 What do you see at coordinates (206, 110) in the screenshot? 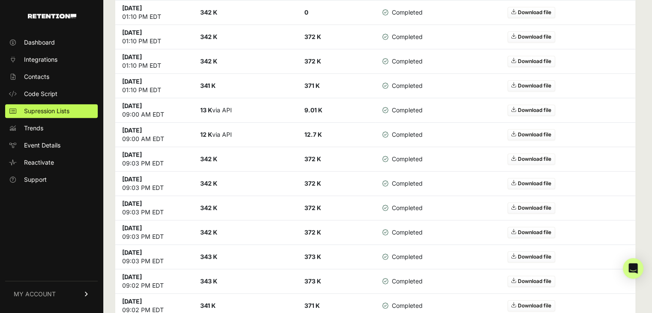
I see `strong: 13 K` at bounding box center [206, 110].